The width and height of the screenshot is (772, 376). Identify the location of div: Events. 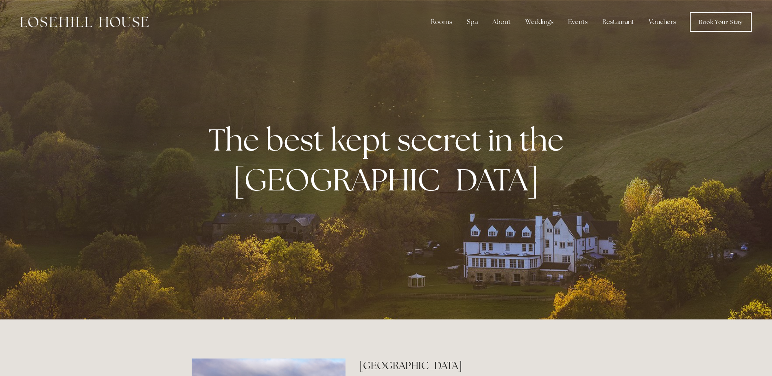
(578, 22).